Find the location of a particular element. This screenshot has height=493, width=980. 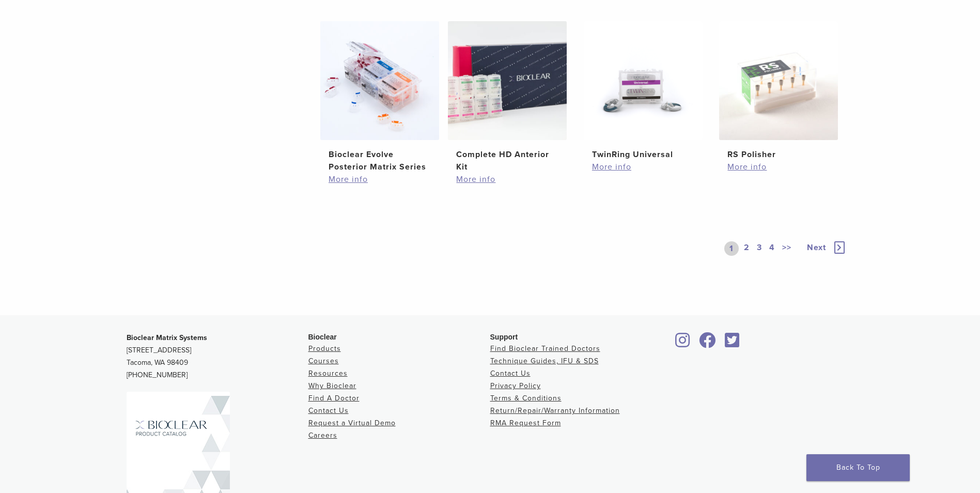

h2: Bioclear Evolve Posterior Matrix Series is located at coordinates (380, 161).